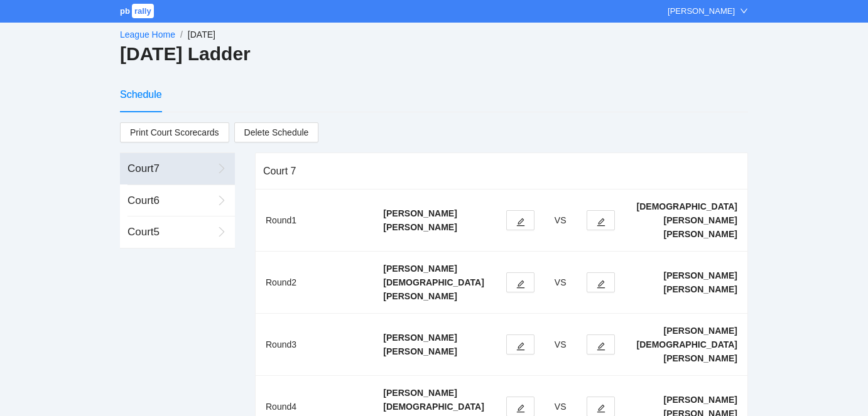  Describe the element at coordinates (137, 11) in the screenshot. I see `a: pbrally` at that location.